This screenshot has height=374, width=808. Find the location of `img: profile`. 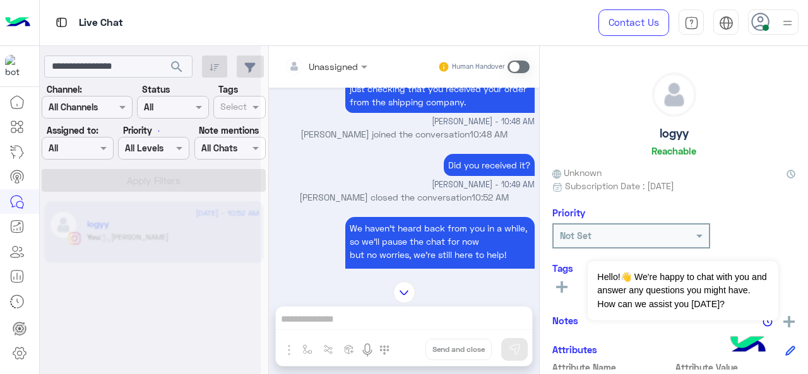

img: profile is located at coordinates (787, 23).